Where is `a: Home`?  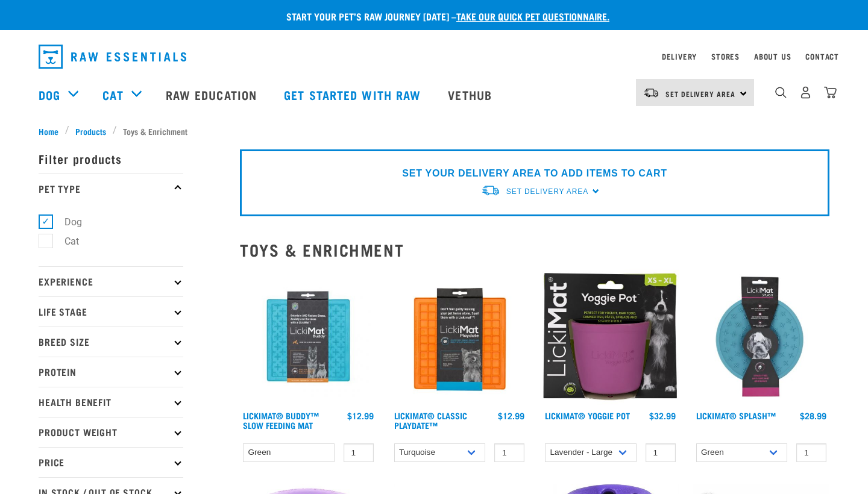
a: Home is located at coordinates (52, 131).